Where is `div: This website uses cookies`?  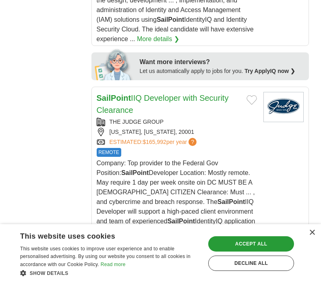
div: This website uses cookies is located at coordinates (100, 235).